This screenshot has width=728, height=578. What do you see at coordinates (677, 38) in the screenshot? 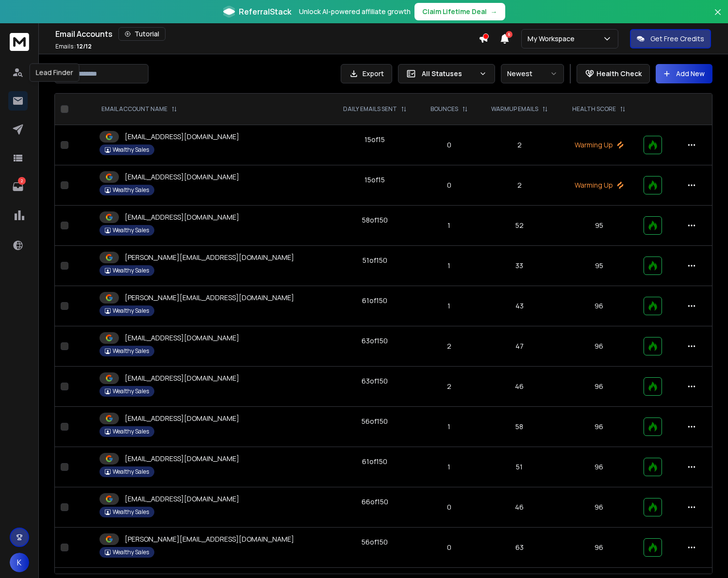
I see `p: Get Free Credits` at bounding box center [677, 38].